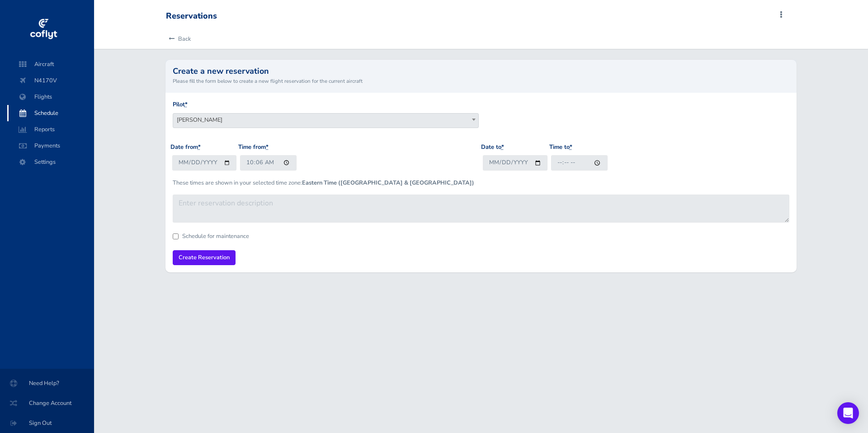  I want to click on span: N4170V, so click(51, 80).